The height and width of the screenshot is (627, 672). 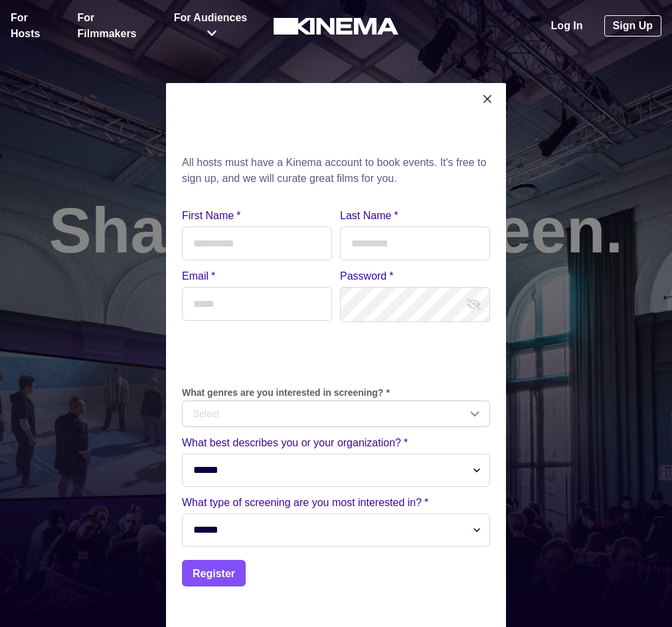 What do you see at coordinates (474, 304) in the screenshot?
I see `button: show password` at bounding box center [474, 304].